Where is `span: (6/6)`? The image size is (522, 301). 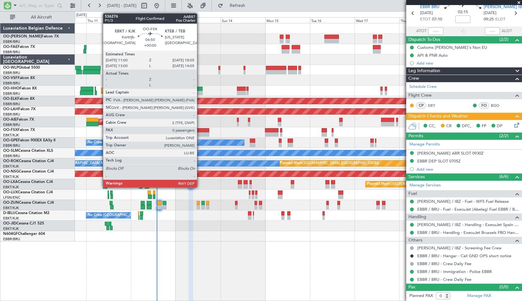
span: (6/6) is located at coordinates (504, 176).